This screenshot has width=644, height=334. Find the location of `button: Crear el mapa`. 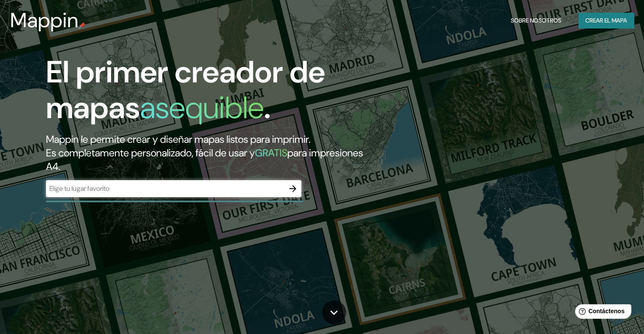

button: Crear el mapa is located at coordinates (606, 21).